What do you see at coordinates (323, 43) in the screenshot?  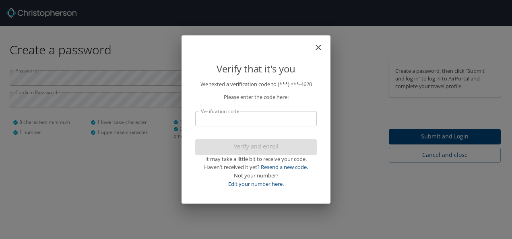 I see `button: close` at bounding box center [323, 43].